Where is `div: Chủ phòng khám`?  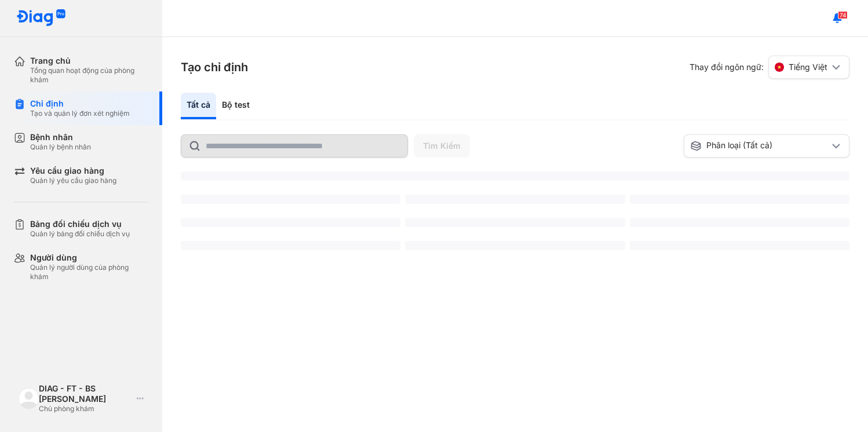
div: Chủ phòng khám is located at coordinates (86, 409).